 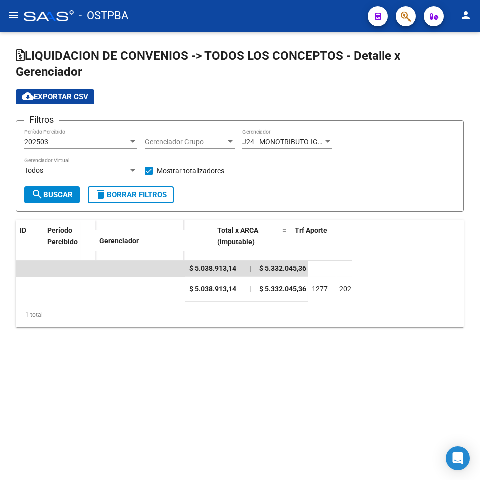 What do you see at coordinates (14, 15) in the screenshot?
I see `mat-icon: menu` at bounding box center [14, 15].